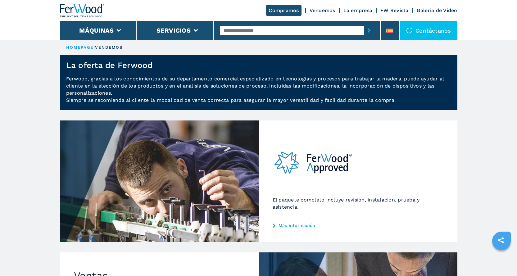 This screenshot has height=276, width=517. Describe the element at coordinates (358, 226) in the screenshot. I see `a: Más información` at that location.